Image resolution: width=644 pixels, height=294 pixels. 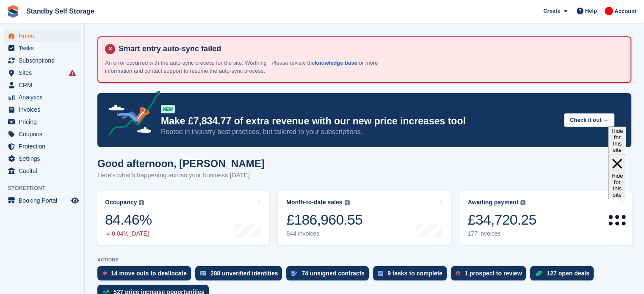 I want to click on img: task-75834270c22a3079a89374b754ae025e5fb1db73e45f91037f5363f120a921f8.svg, so click(x=380, y=273).